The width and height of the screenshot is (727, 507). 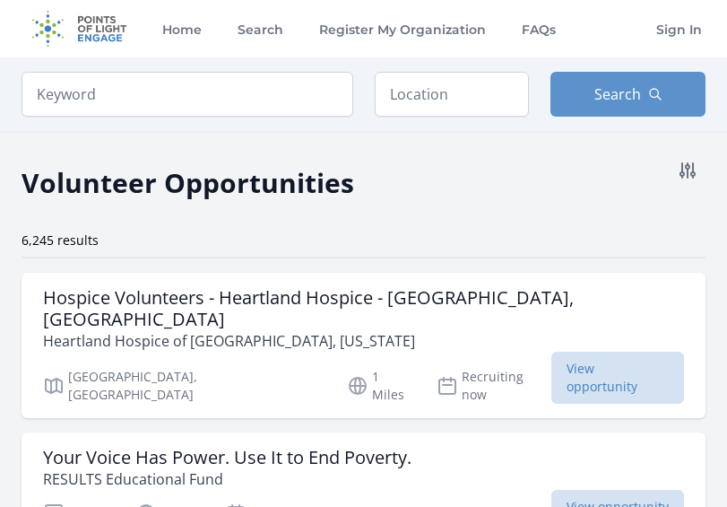 What do you see at coordinates (494, 386) in the screenshot?
I see `p: Recruiting now` at bounding box center [494, 386].